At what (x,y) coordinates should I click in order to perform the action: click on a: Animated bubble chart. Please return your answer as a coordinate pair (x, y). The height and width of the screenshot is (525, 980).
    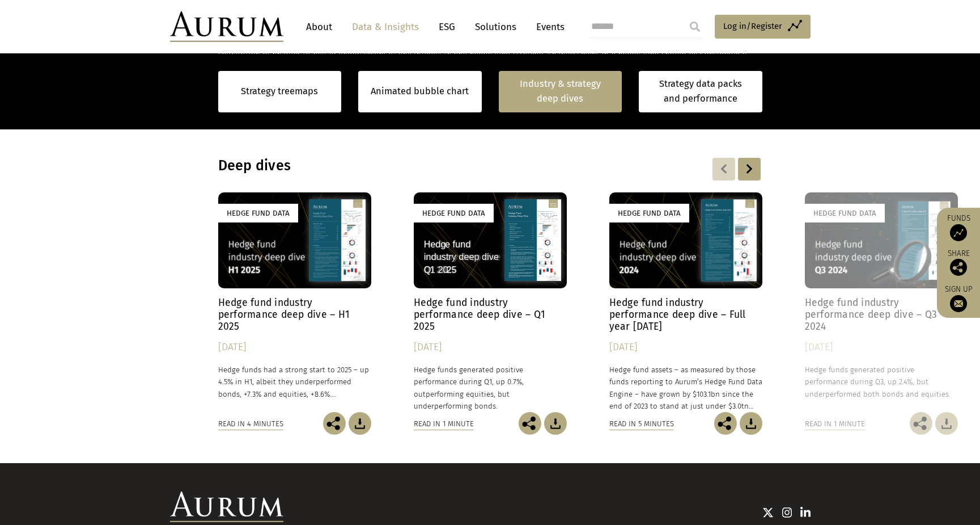
    Looking at the image, I should click on (419, 91).